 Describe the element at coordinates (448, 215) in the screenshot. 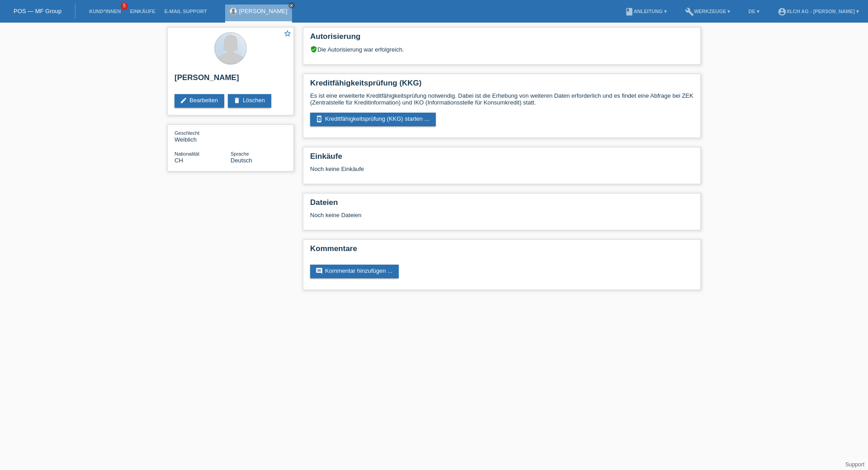

I see `div: Noch keine Dateien` at that location.